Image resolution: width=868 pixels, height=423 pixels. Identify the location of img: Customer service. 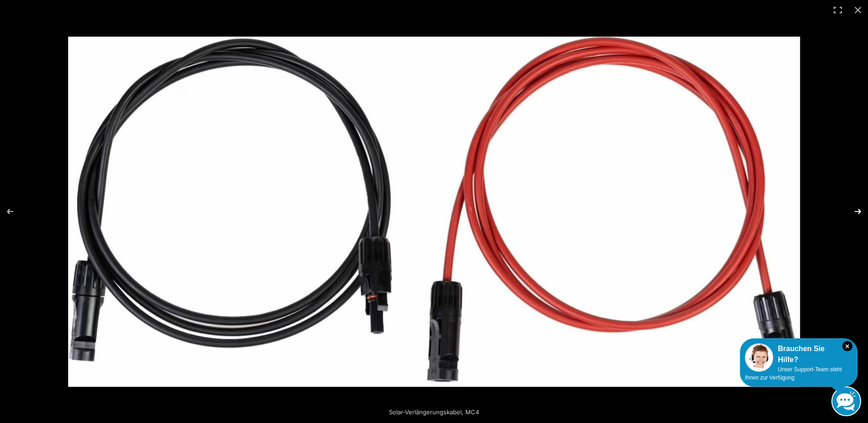
(759, 358).